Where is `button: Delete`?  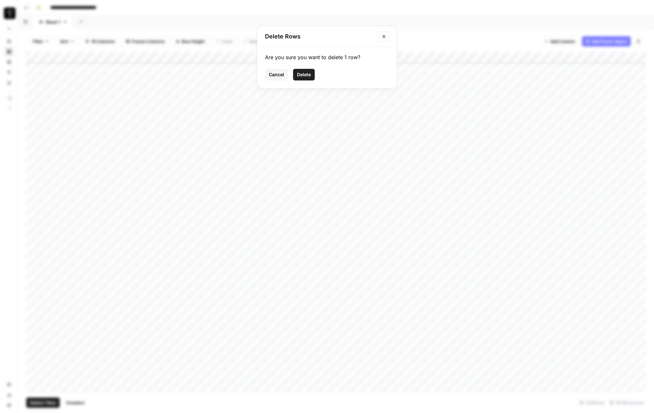
button: Delete is located at coordinates (304, 75).